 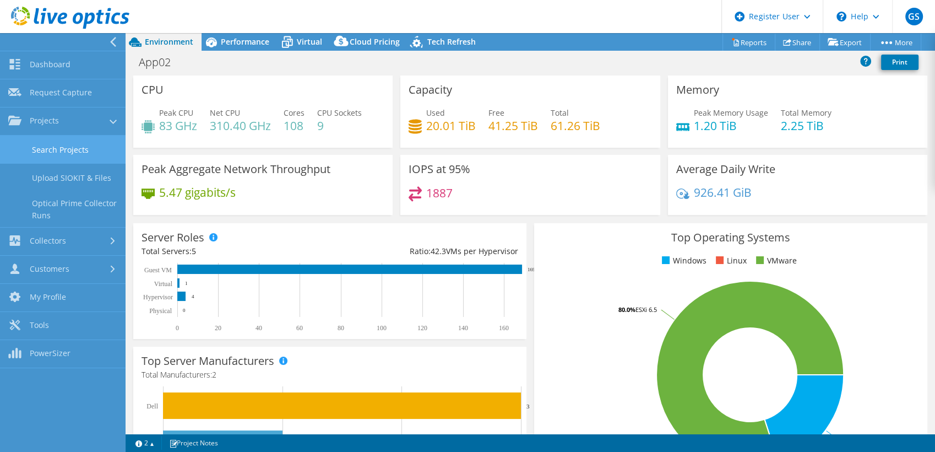 I want to click on span: 5, so click(x=194, y=251).